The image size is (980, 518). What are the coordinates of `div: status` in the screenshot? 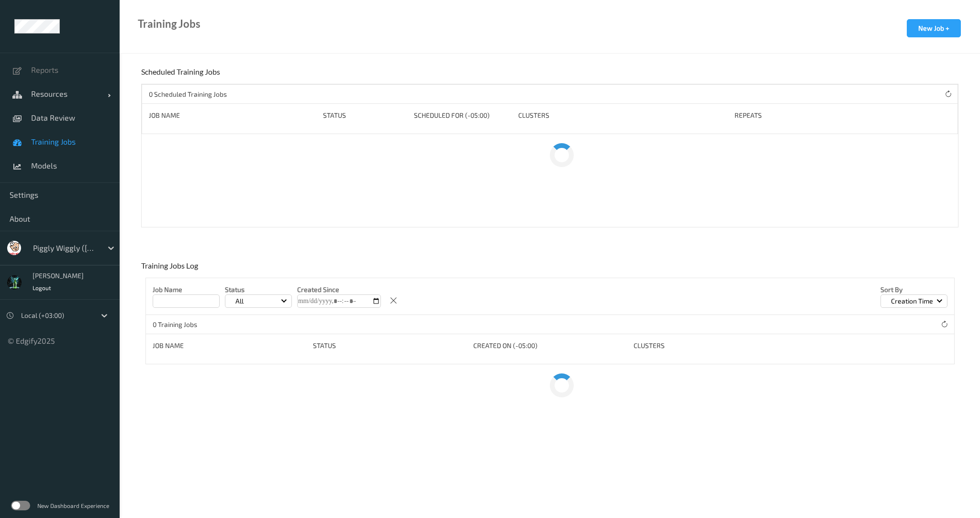 It's located at (390, 346).